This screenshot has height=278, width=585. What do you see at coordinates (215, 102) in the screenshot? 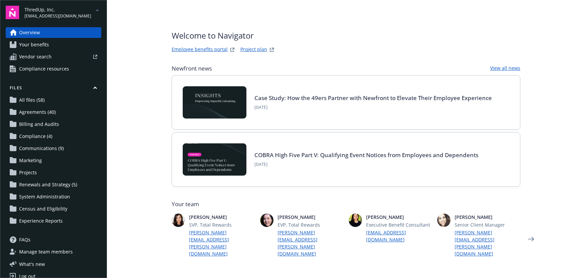
I see `img: Card Image - INSIGHTS copy.png` at bounding box center [215, 102].